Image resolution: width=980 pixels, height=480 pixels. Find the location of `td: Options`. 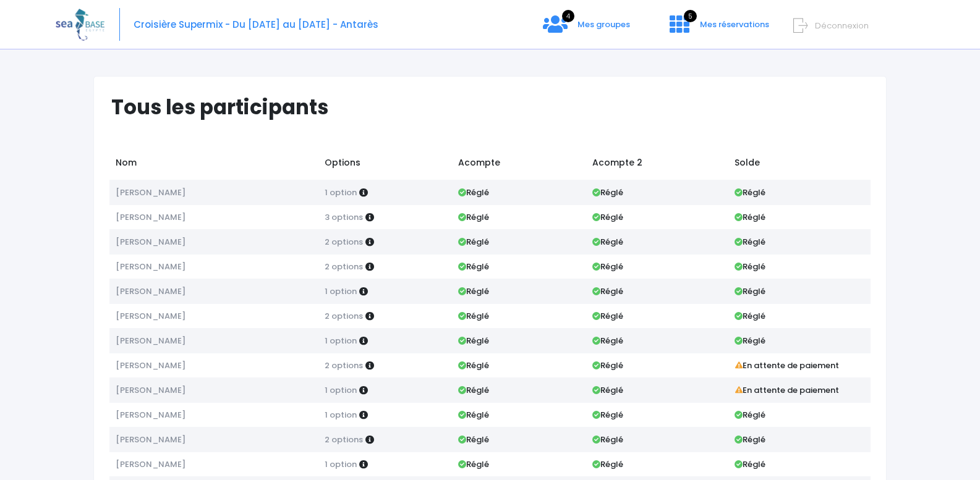

td: Options is located at coordinates (385, 165).